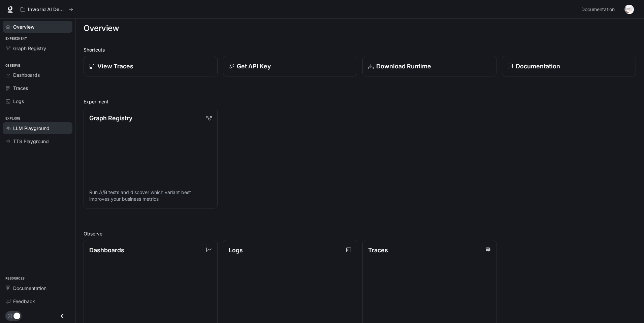  I want to click on a: TTS Playground, so click(37, 141).